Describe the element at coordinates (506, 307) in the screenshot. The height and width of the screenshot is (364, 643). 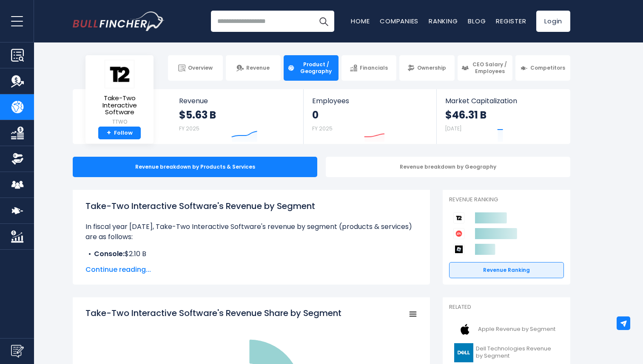
I see `p: Related` at that location.